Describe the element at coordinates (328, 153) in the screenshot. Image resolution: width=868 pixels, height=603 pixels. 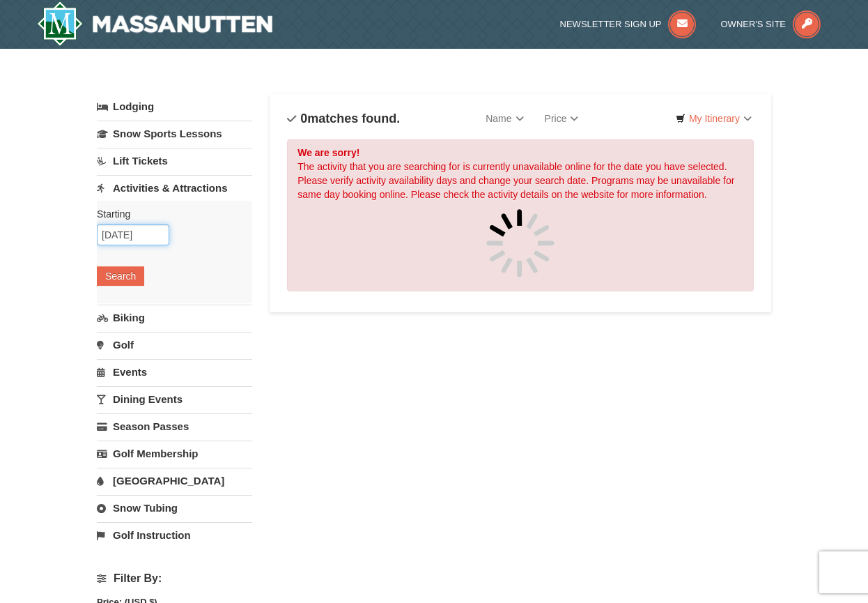
I see `strong: We are sorry!` at that location.